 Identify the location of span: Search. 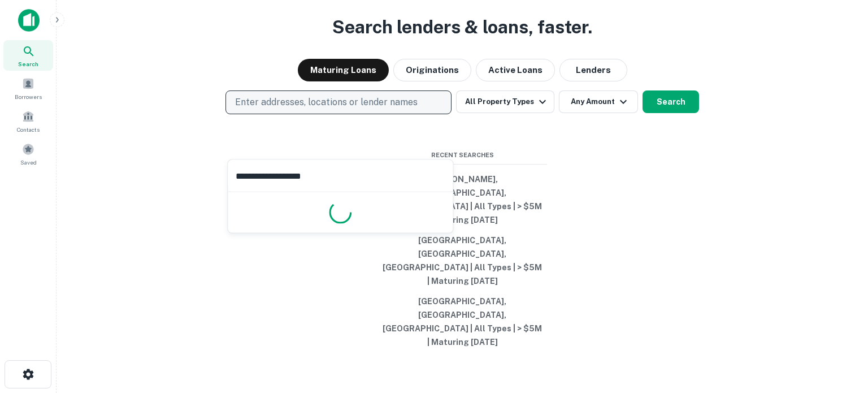
(29, 64).